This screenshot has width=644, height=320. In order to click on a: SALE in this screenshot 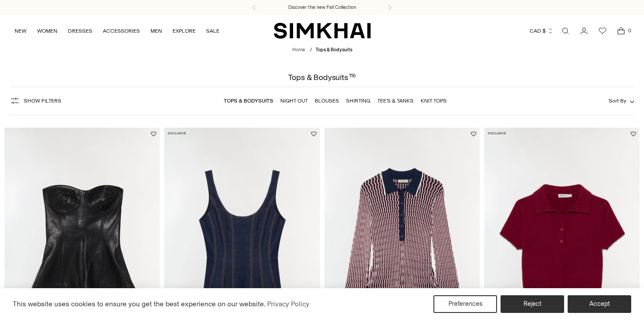, I will do `click(213, 31)`.